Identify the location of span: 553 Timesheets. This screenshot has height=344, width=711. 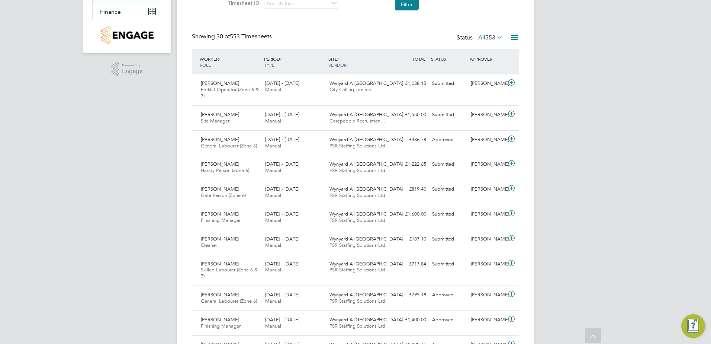
(244, 36).